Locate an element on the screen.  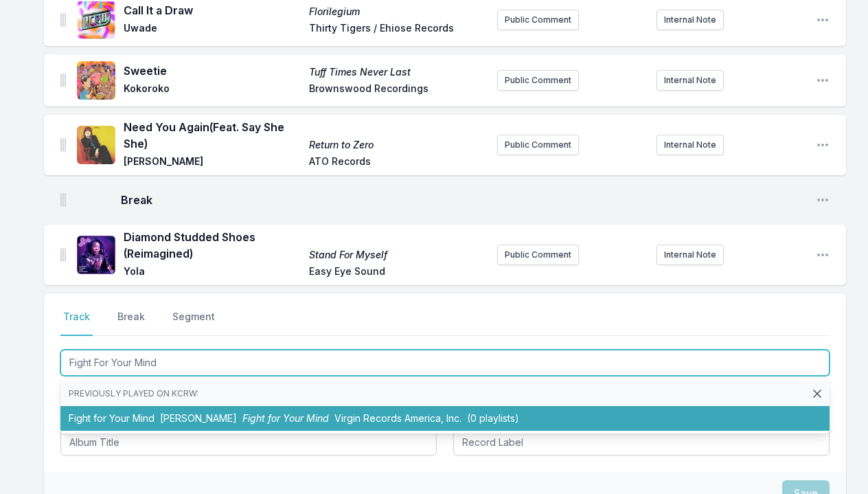
input: Record Label is located at coordinates (641, 443).